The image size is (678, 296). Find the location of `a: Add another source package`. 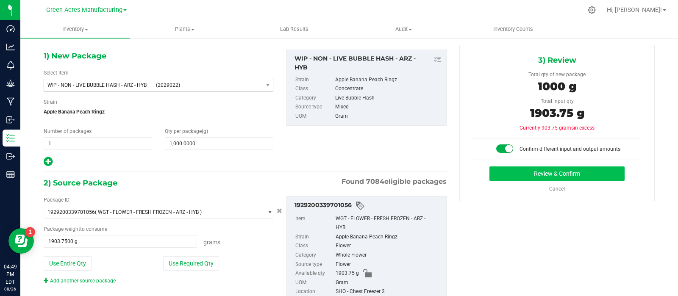

a: Add another source package is located at coordinates (80, 281).